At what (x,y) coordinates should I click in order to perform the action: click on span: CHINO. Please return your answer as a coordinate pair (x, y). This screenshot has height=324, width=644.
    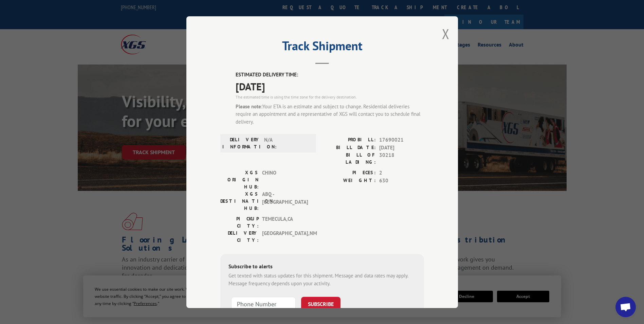
    Looking at the image, I should click on (285, 180).